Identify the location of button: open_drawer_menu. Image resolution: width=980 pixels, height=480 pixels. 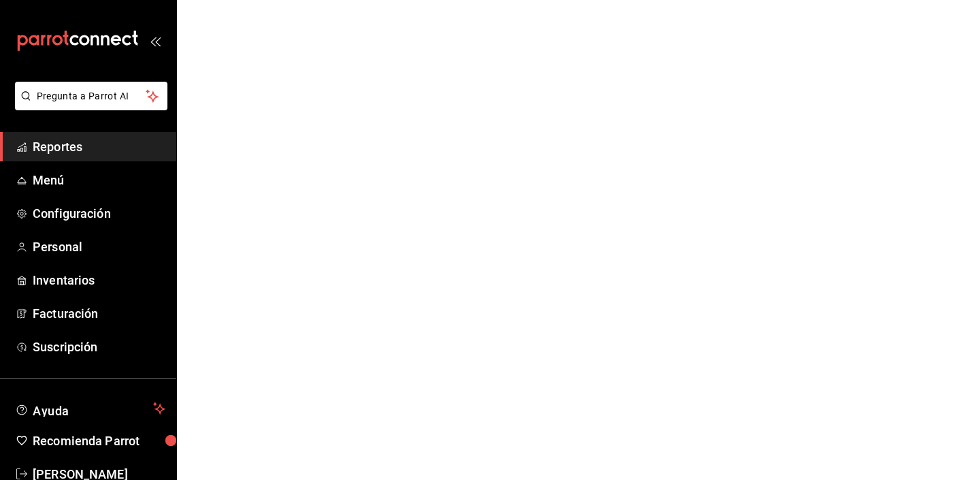
(155, 41).